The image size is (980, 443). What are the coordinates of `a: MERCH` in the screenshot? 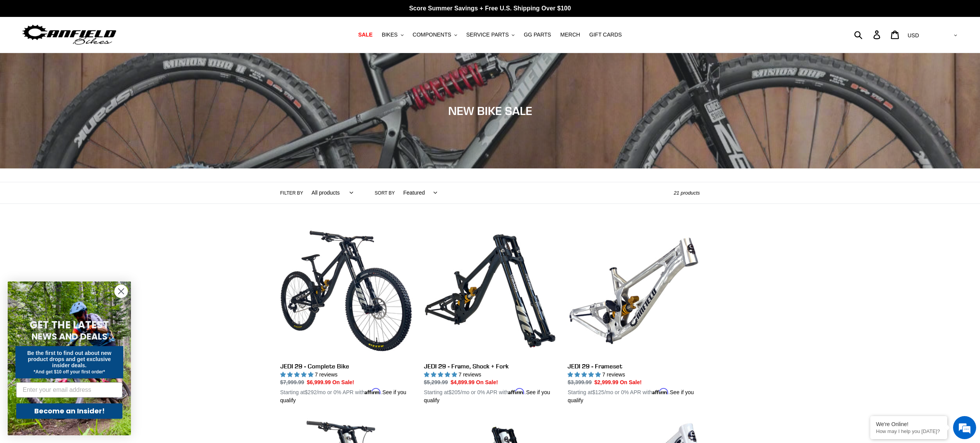 It's located at (570, 34).